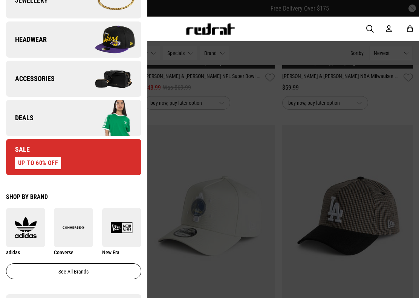 This screenshot has height=298, width=419. What do you see at coordinates (13, 253) in the screenshot?
I see `span: adidas` at bounding box center [13, 253].